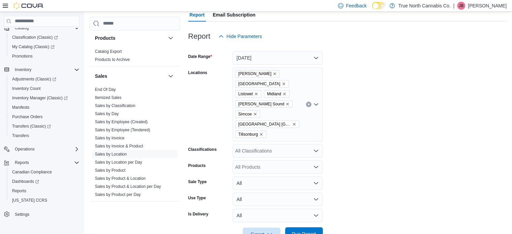 The width and height of the screenshot is (512, 234). What do you see at coordinates (275, 74) in the screenshot?
I see `button: Remove Aylmer from selection in this group` at bounding box center [275, 74].